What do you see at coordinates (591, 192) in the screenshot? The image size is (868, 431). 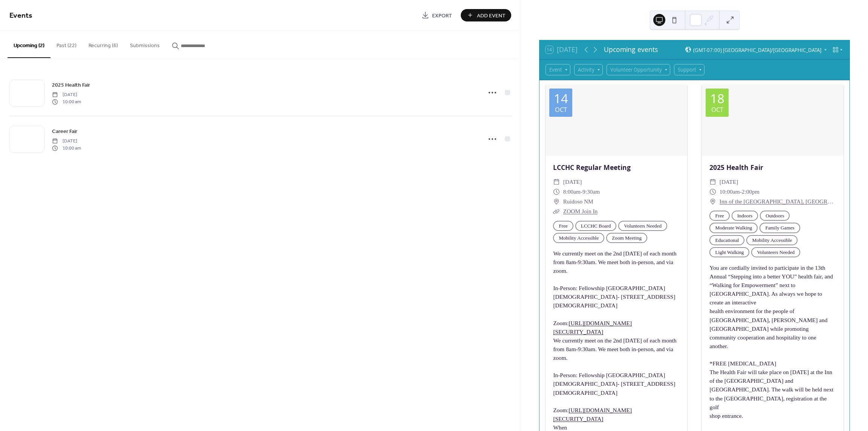 I see `span: 9:30am` at bounding box center [591, 192].